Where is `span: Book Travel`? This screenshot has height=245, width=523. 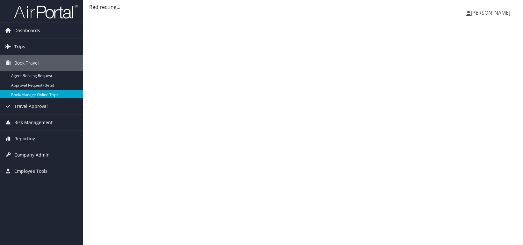
span: Book Travel is located at coordinates (26, 63).